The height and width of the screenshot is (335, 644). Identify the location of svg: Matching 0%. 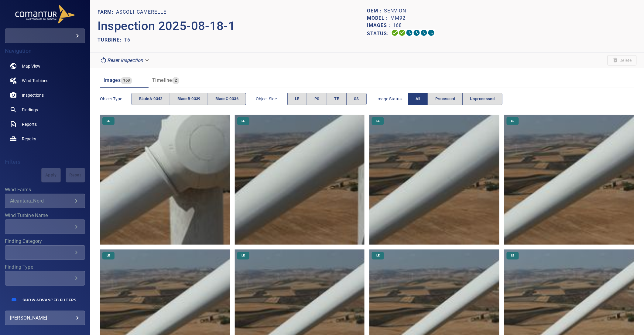
(424, 33).